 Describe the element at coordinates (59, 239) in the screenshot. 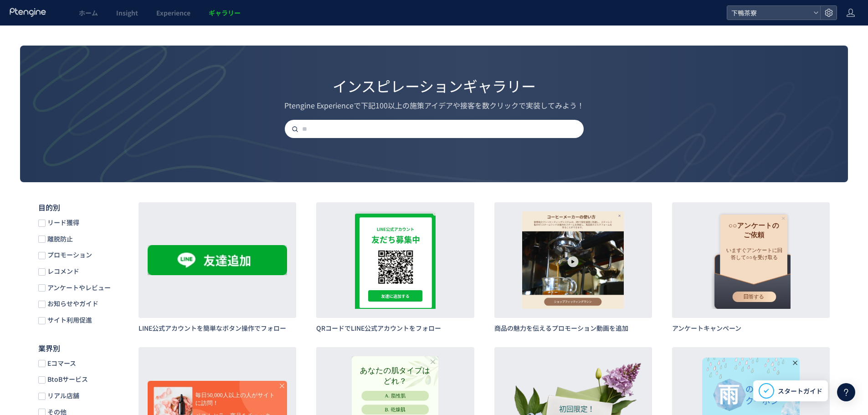

I see `span: 離脱防止` at that location.